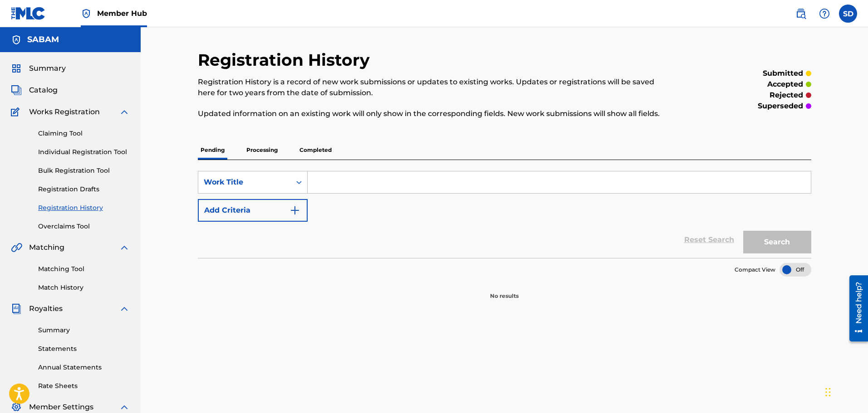 Image resolution: width=868 pixels, height=413 pixels. Describe the element at coordinates (782, 74) in the screenshot. I see `p: submitted` at that location.